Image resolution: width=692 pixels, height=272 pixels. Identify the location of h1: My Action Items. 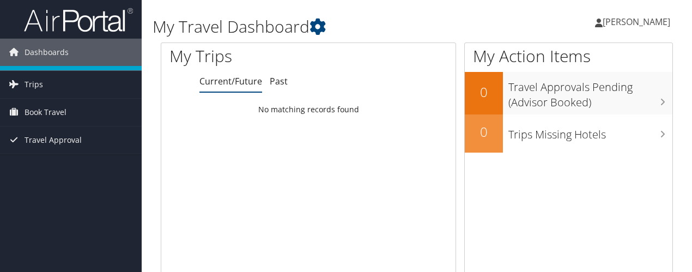
(568, 56).